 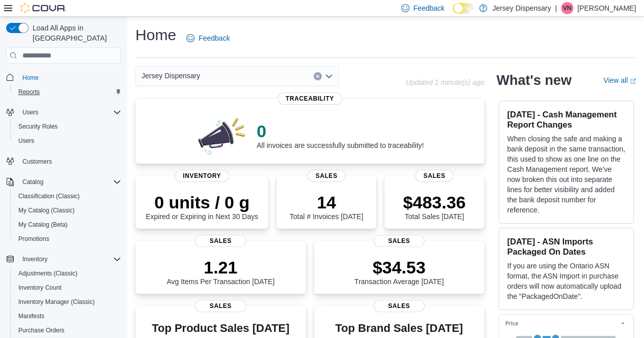 I want to click on a: Classification (Classic), so click(x=49, y=196).